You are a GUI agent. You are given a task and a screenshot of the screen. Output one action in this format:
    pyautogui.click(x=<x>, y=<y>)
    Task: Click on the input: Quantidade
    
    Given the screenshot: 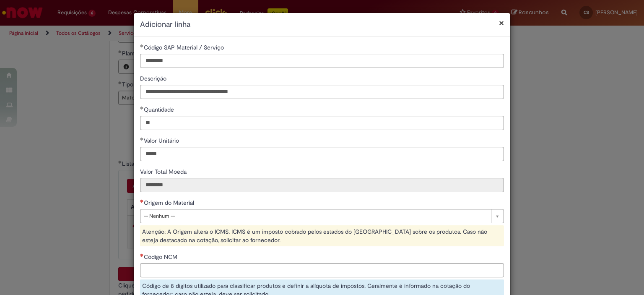 What is the action you would take?
    pyautogui.click(x=322, y=123)
    